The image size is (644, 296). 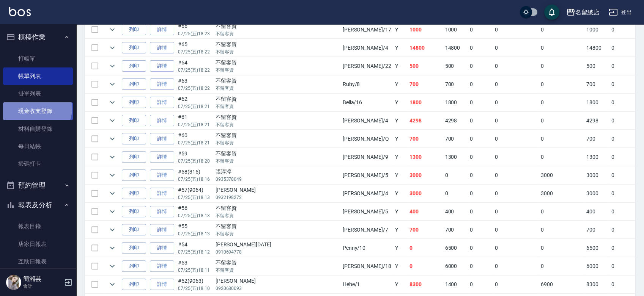 What do you see at coordinates (277, 172) in the screenshot?
I see `div: 張淳淳` at bounding box center [277, 172].